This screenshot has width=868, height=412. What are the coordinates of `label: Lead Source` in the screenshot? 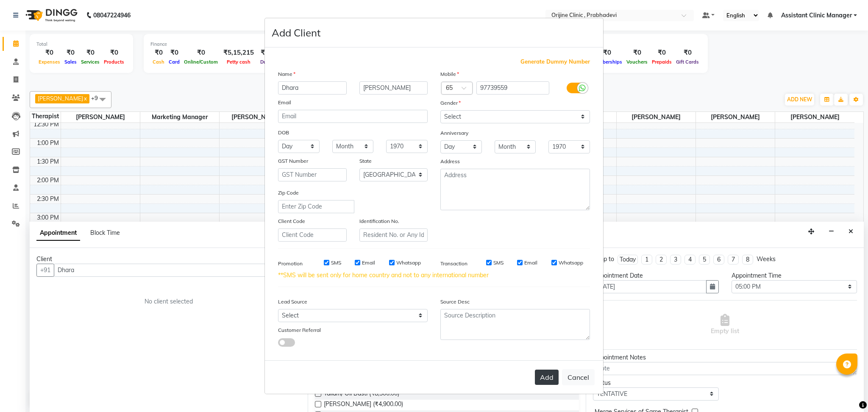 It's located at (292, 302).